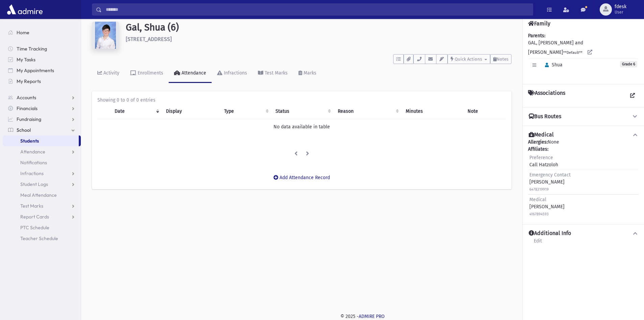  I want to click on span: My Tasks, so click(26, 60).